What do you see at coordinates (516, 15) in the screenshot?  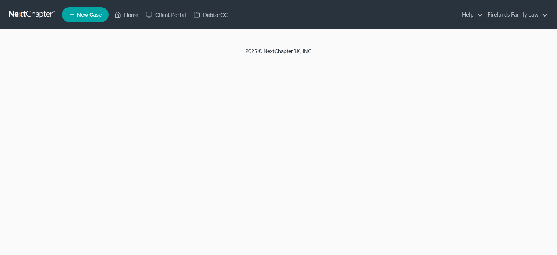 I see `a: Firelands Family Law` at bounding box center [516, 15].